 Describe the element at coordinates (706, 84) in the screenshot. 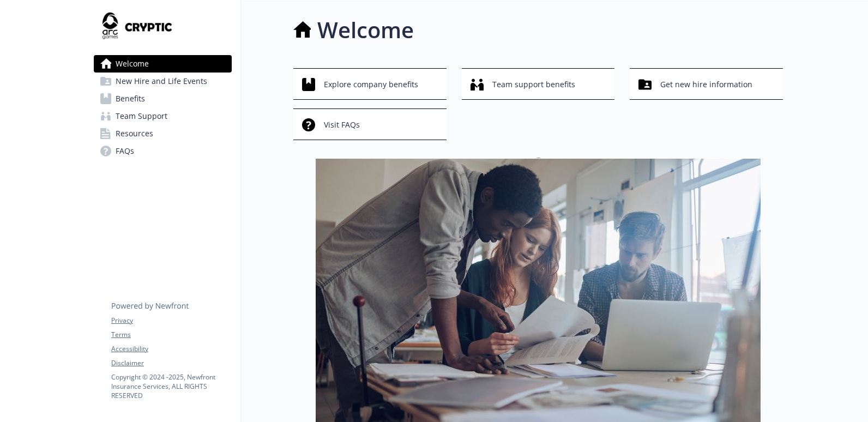

I see `button: Get new hire information` at that location.